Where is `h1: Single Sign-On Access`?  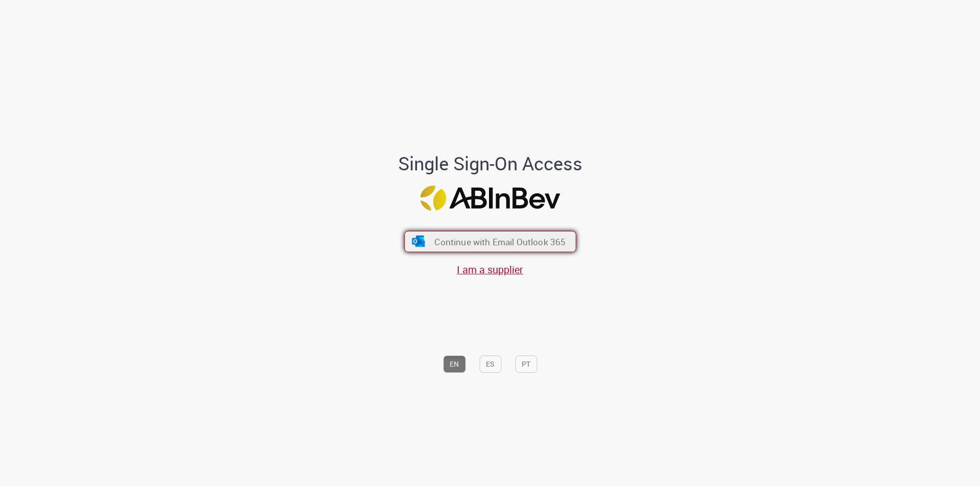
h1: Single Sign-On Access is located at coordinates (490, 164).